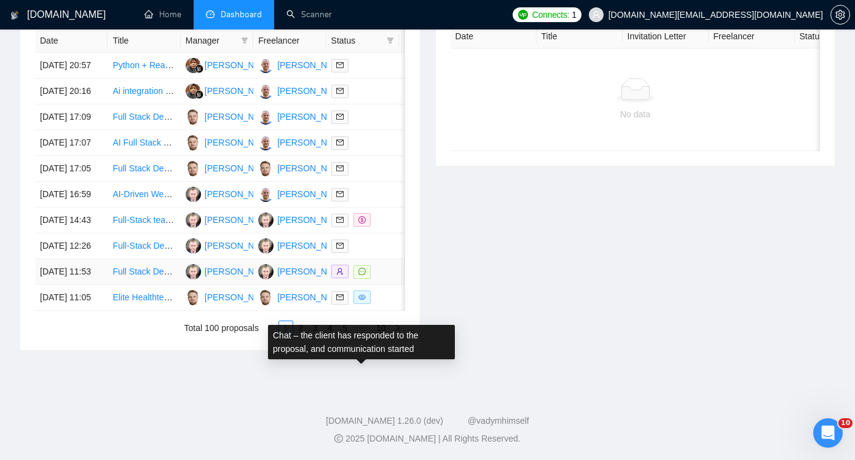 The height and width of the screenshot is (460, 855). I want to click on a: Full Stack Developer Needed for SaaS MVP Development, so click(223, 117).